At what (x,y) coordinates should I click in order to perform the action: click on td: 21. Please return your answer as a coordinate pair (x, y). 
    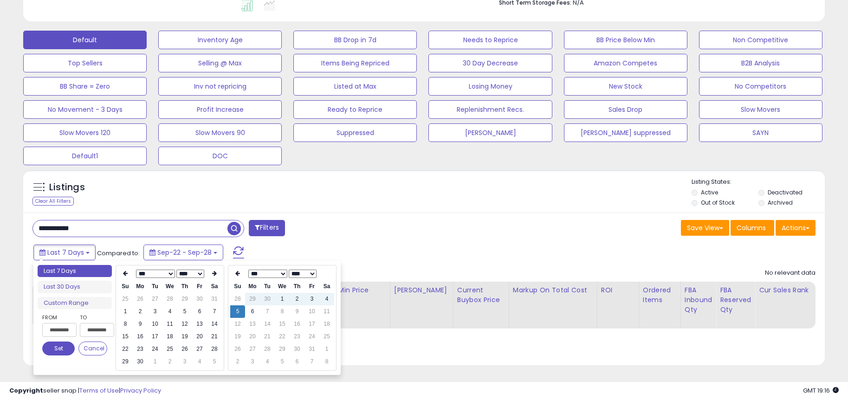
    Looking at the image, I should click on (267, 337).